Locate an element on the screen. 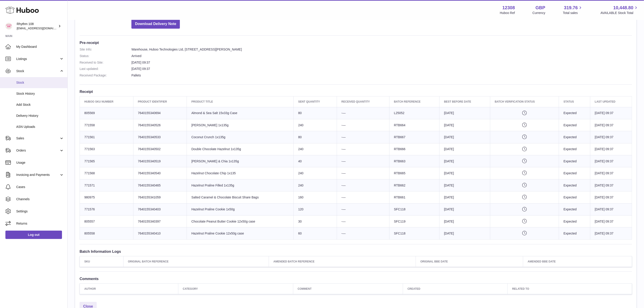 This screenshot has width=644, height=308. a: 10,448.80 AVAILABLE Stock Total is located at coordinates (619, 10).